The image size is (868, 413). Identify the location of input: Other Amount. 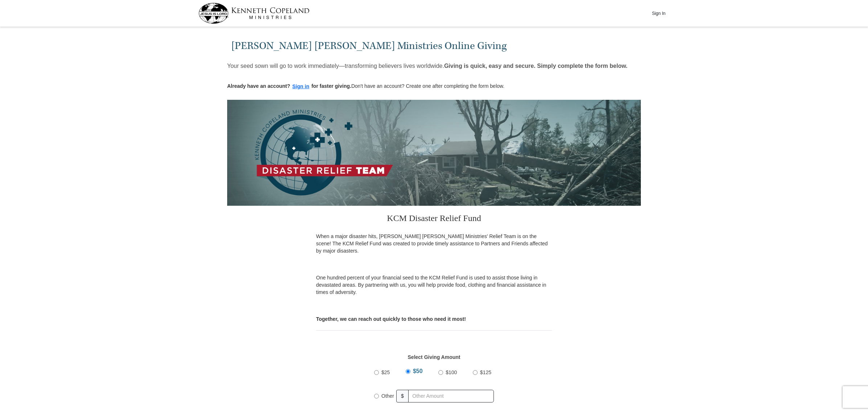
(451, 395).